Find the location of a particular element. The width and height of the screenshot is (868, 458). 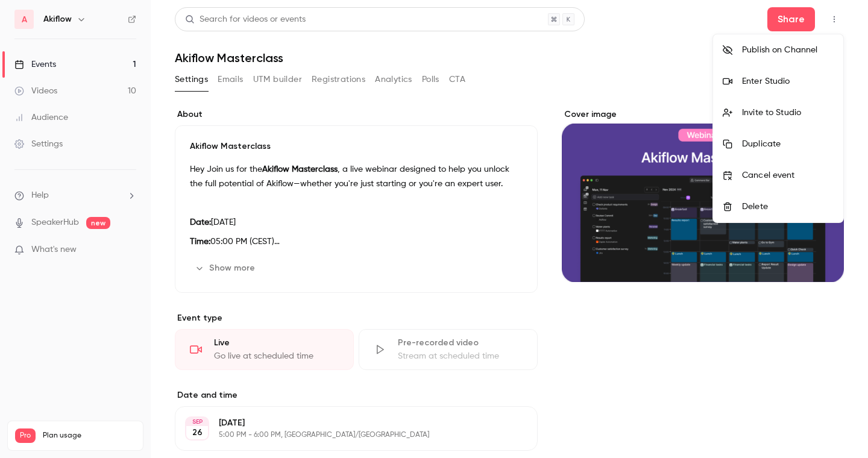

div: Delete is located at coordinates (788, 206).